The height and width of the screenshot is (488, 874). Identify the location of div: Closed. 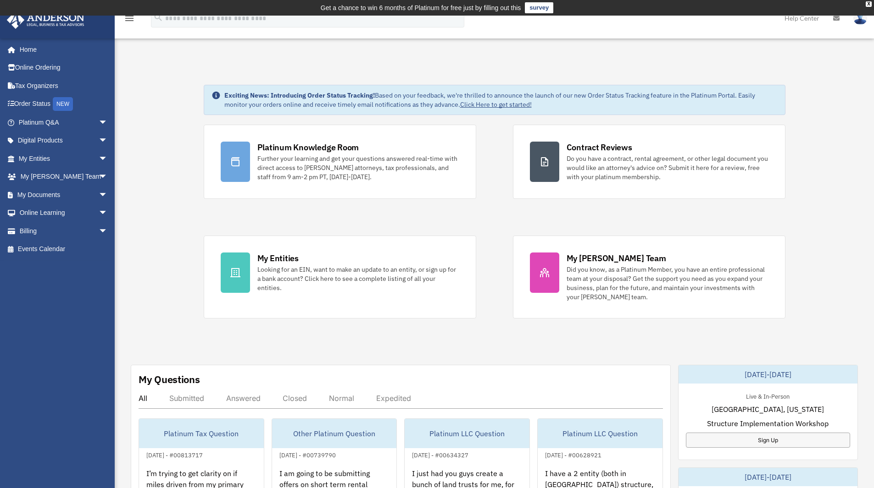
(294, 399).